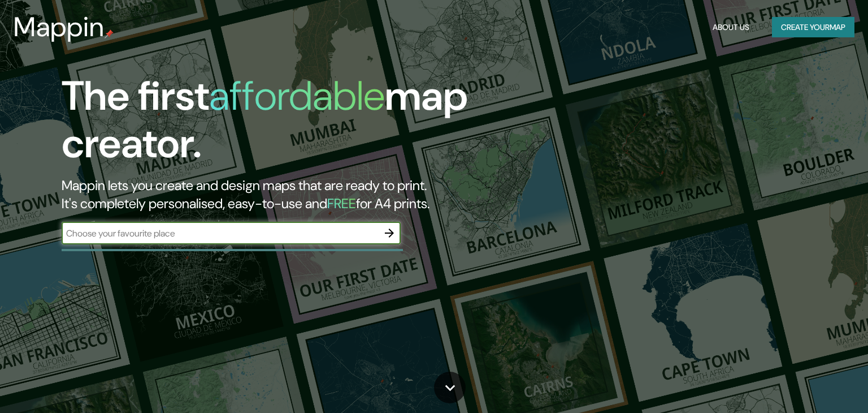 Image resolution: width=868 pixels, height=413 pixels. Describe the element at coordinates (341, 203) in the screenshot. I see `h5: FREE` at that location.